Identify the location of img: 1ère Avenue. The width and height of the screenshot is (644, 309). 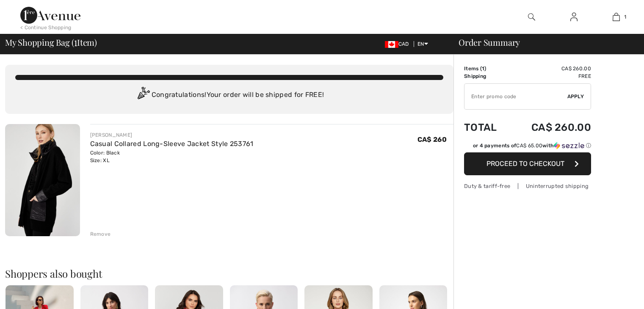
(51, 15).